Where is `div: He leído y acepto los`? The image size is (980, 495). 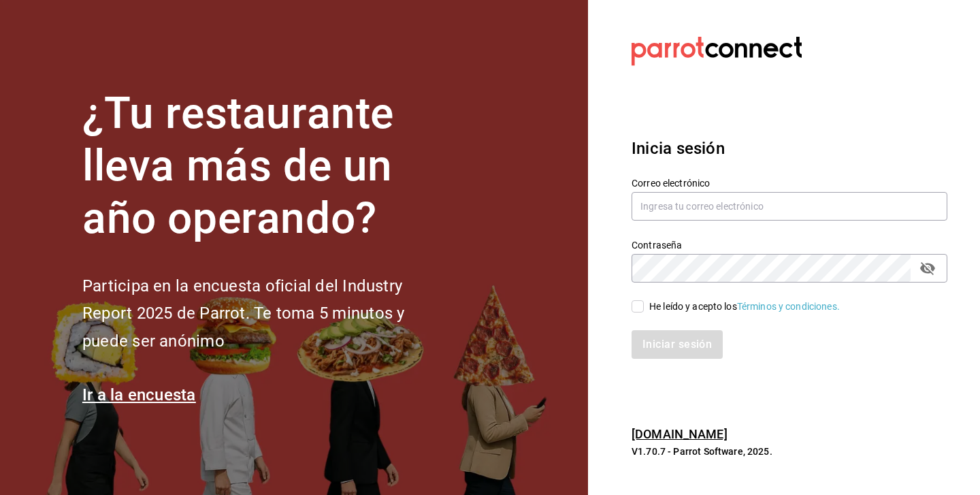 div: He leído y acepto los is located at coordinates (744, 306).